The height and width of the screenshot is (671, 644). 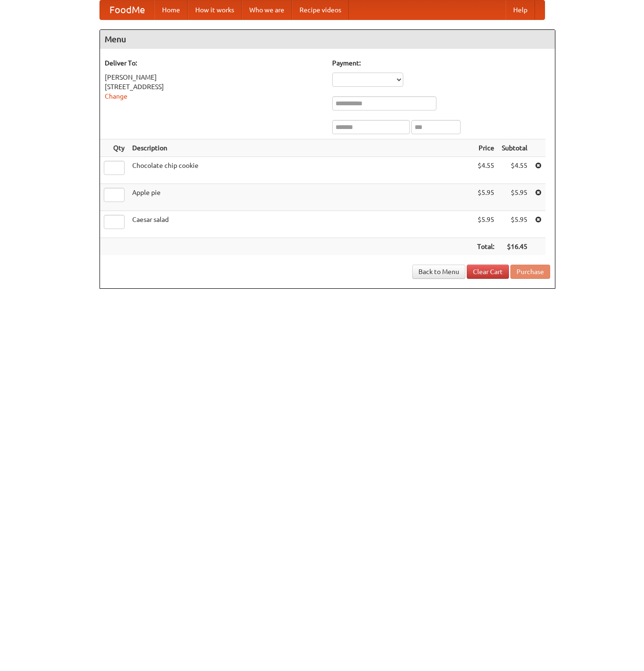 What do you see at coordinates (515, 148) in the screenshot?
I see `th: Subtotal` at bounding box center [515, 148].